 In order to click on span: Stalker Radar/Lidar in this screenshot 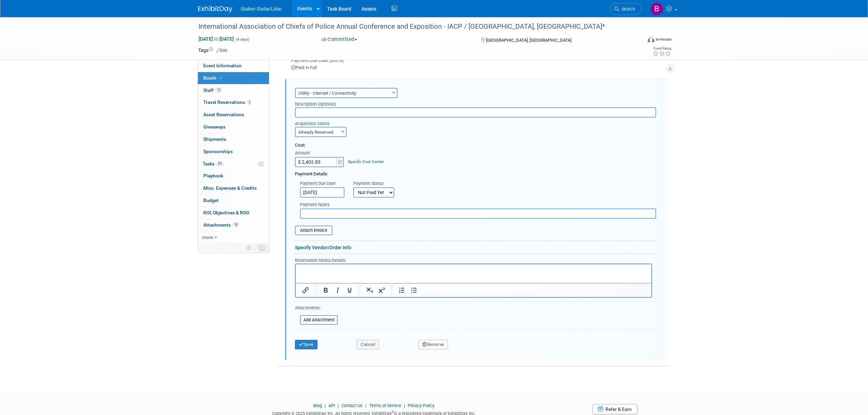, I will do `click(261, 9)`.